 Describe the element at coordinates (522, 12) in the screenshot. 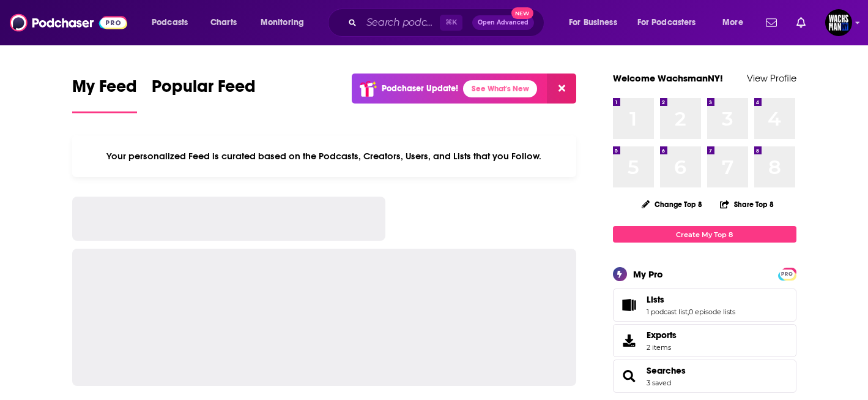

I see `span: New` at that location.